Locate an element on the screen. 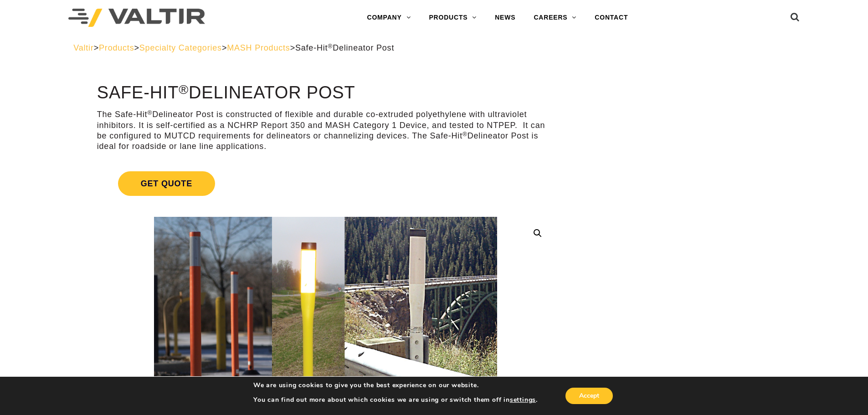 The height and width of the screenshot is (415, 868). a: Products is located at coordinates (116, 48).